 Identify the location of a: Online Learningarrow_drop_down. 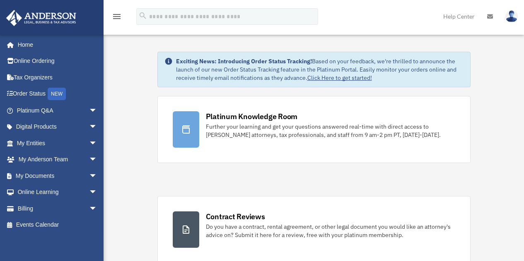
(58, 193).